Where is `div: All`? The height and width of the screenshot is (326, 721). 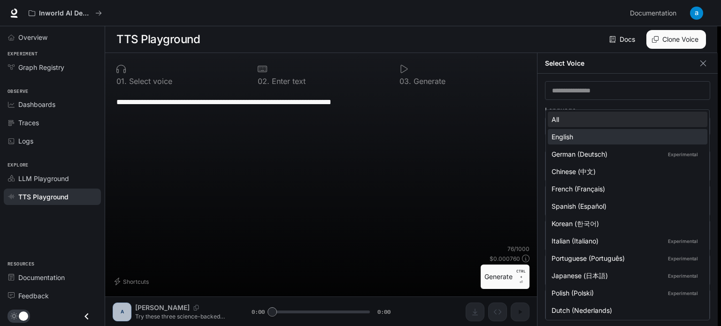
div: All is located at coordinates (626, 119).